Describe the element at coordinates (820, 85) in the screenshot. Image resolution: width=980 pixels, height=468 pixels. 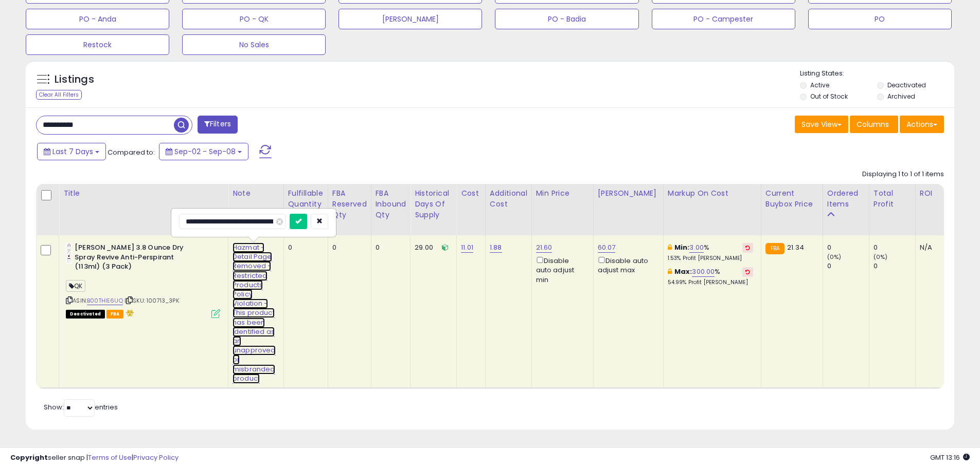
I see `label: Active` at that location.